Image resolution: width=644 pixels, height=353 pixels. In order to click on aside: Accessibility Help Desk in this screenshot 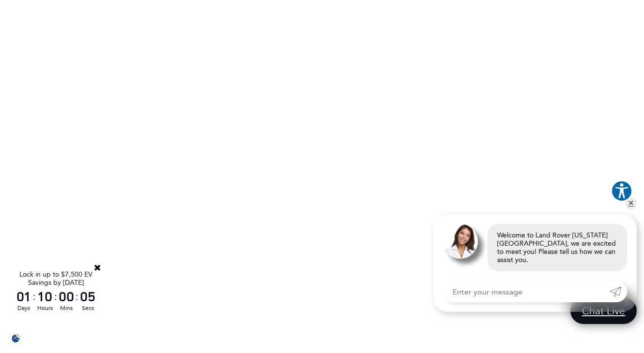, I will do `click(621, 192)`.